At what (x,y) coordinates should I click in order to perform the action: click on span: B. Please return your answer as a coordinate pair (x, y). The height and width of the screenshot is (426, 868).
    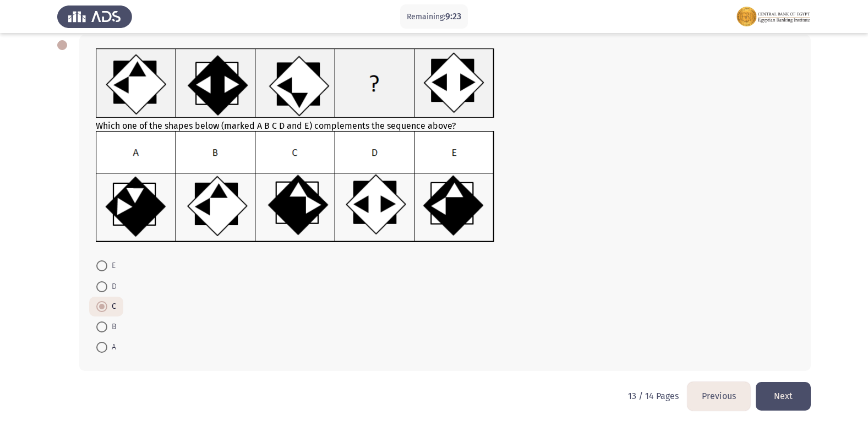
    Looking at the image, I should click on (112, 327).